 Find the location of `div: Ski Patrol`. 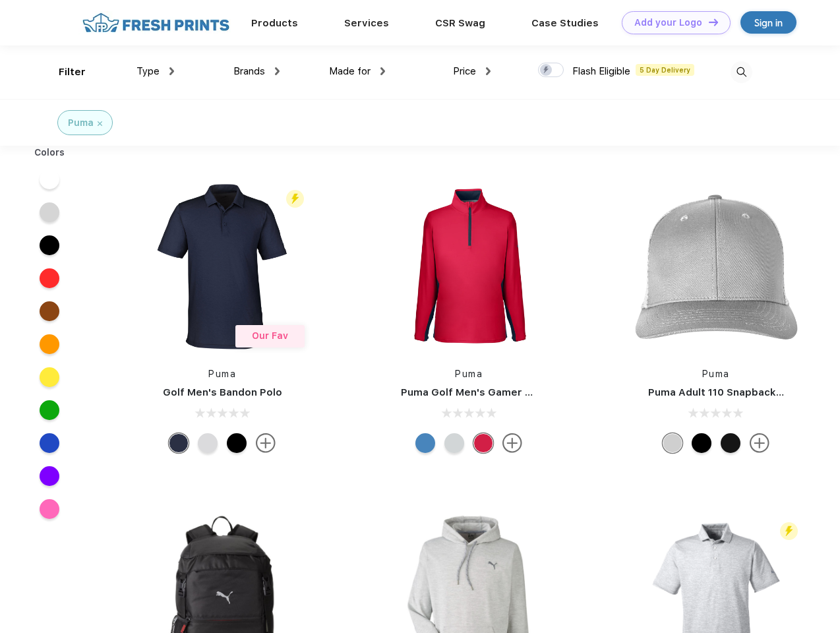

div: Ski Patrol is located at coordinates (483, 443).